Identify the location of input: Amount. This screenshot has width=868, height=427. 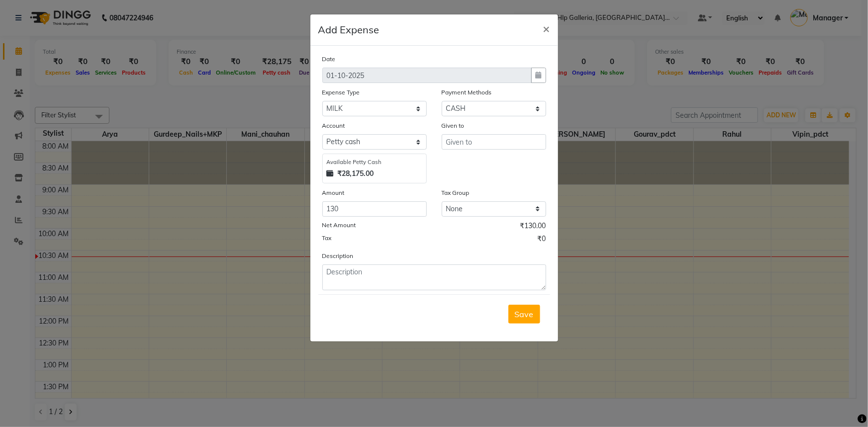
(374, 209).